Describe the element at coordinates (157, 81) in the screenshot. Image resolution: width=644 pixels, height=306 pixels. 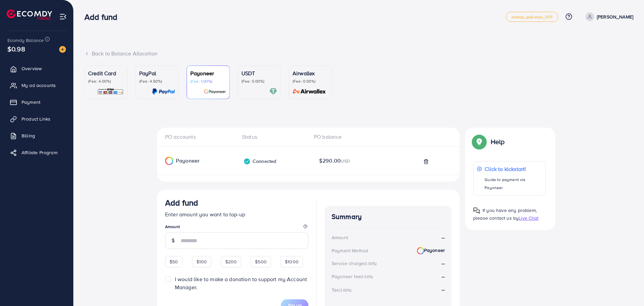
I see `p: (Fee: 4.50%)` at that location.